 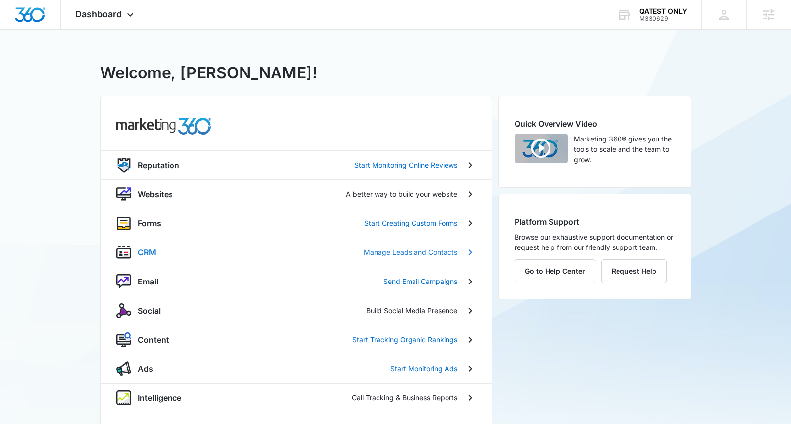 What do you see at coordinates (149, 310) in the screenshot?
I see `p: Social` at bounding box center [149, 310].